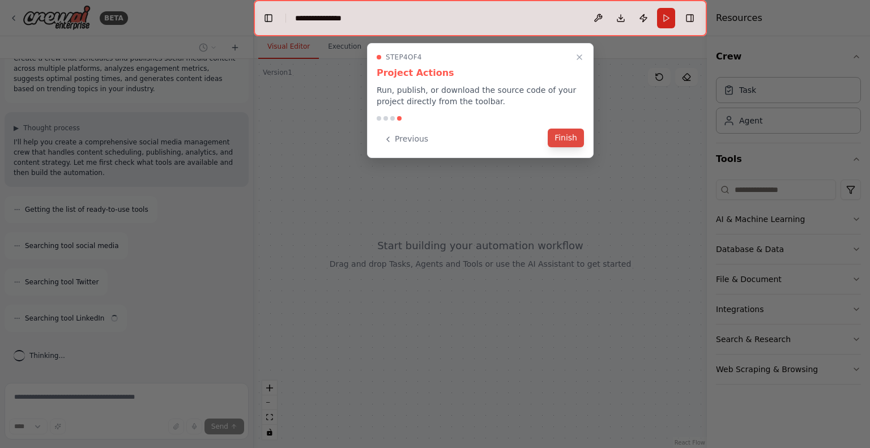 The image size is (870, 448). What do you see at coordinates (404, 57) in the screenshot?
I see `span: Step 4 of 4` at bounding box center [404, 57].